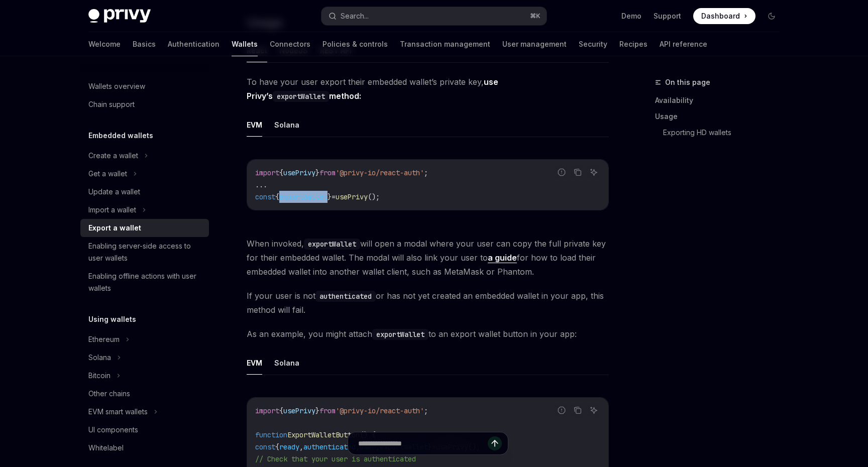  Describe the element at coordinates (144, 44) in the screenshot. I see `a: Basics` at that location.